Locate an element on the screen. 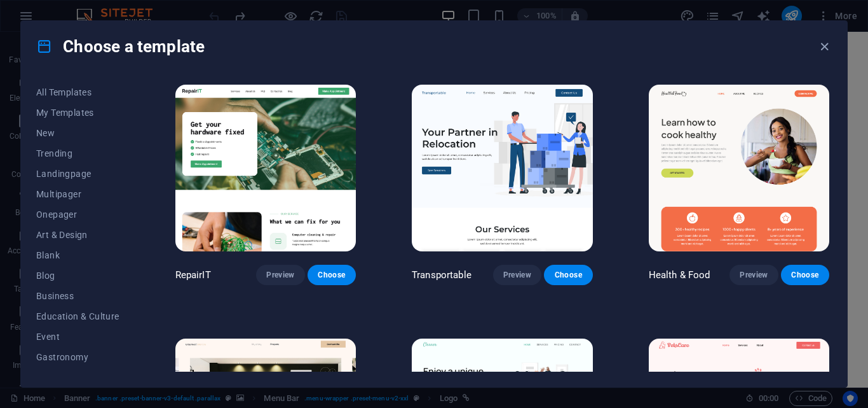 The height and width of the screenshot is (408, 868). button: Onepager is located at coordinates (78, 214).